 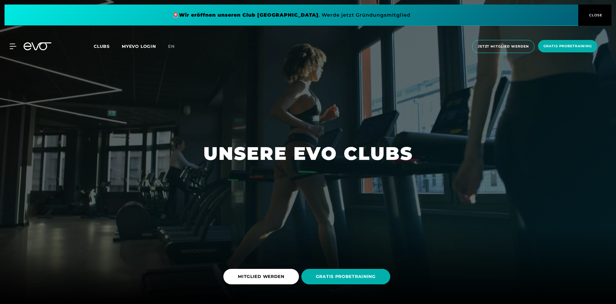 What do you see at coordinates (595, 15) in the screenshot?
I see `span: CLOSE` at bounding box center [595, 15].